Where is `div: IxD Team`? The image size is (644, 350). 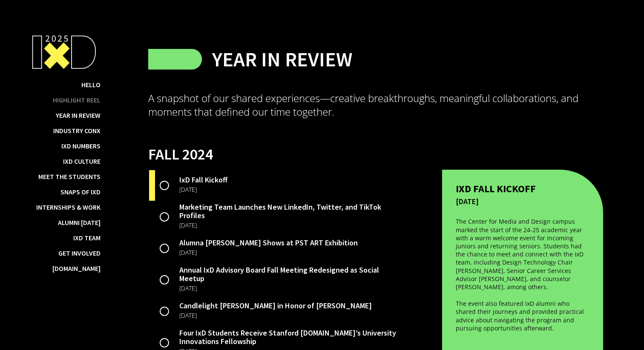
div: IxD Team is located at coordinates (87, 238).